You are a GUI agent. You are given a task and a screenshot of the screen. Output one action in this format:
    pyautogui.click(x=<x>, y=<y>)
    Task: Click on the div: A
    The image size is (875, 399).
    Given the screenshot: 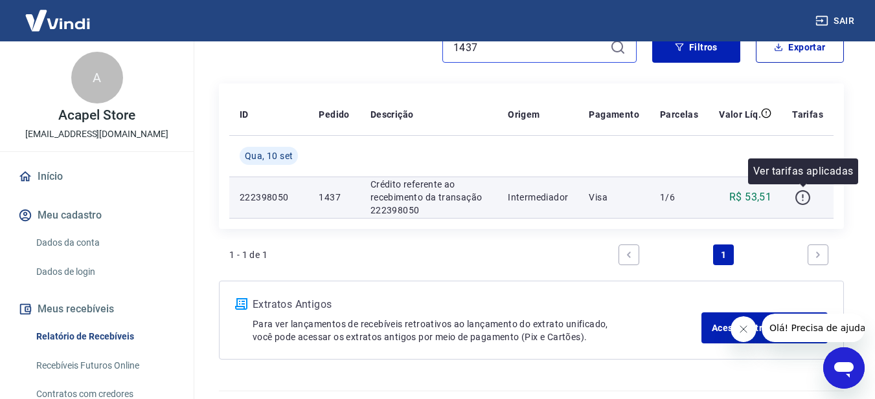 What is the action you would take?
    pyautogui.click(x=97, y=78)
    